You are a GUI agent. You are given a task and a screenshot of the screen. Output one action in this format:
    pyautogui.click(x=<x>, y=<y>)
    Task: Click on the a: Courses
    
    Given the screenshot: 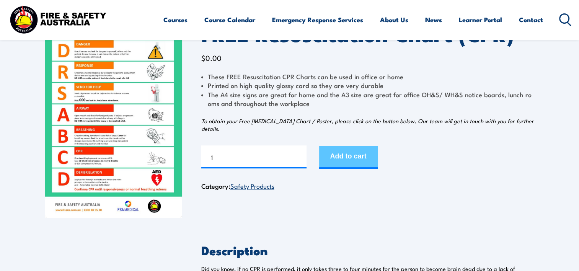 What is the action you would take?
    pyautogui.click(x=175, y=20)
    